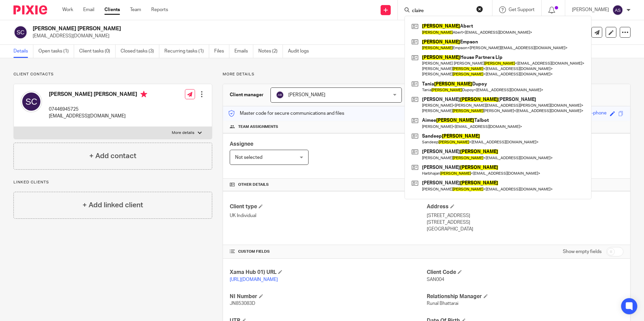 This screenshot has width=644, height=321. Describe the element at coordinates (97, 51) in the screenshot. I see `a: Client tasks (0)` at that location.